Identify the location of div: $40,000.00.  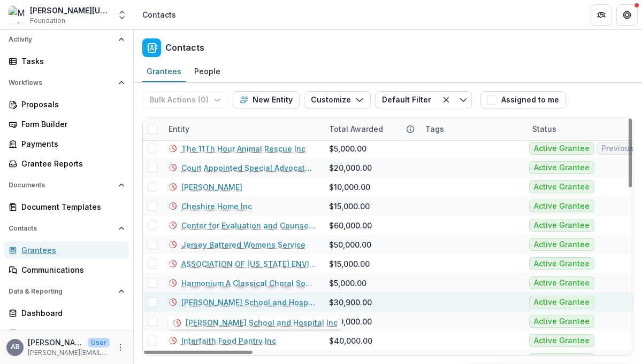
(350, 341).